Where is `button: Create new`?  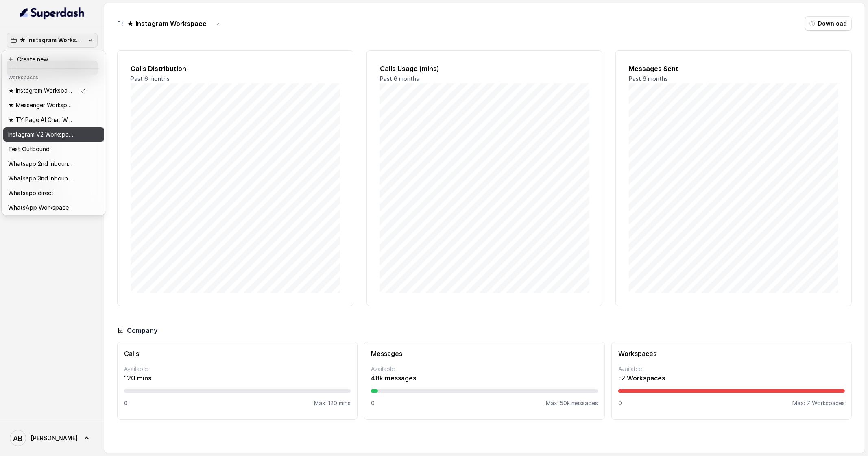
button: Create new is located at coordinates (54, 59).